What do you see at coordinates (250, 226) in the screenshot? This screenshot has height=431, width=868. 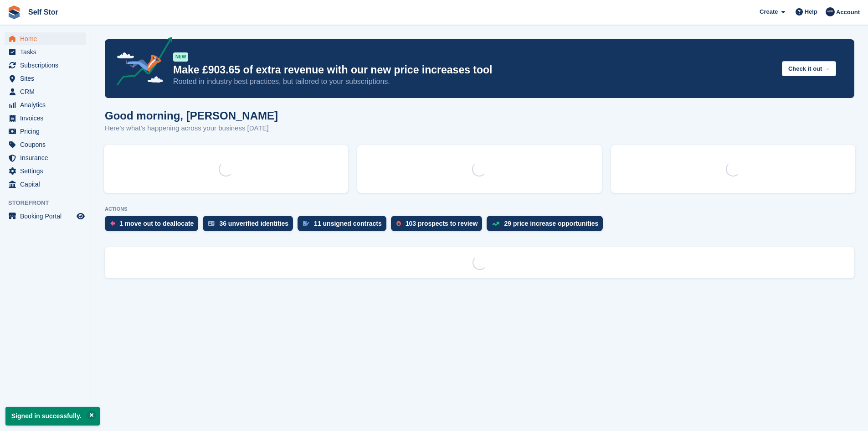 I see `a: 36 unverified identities` at bounding box center [250, 226].